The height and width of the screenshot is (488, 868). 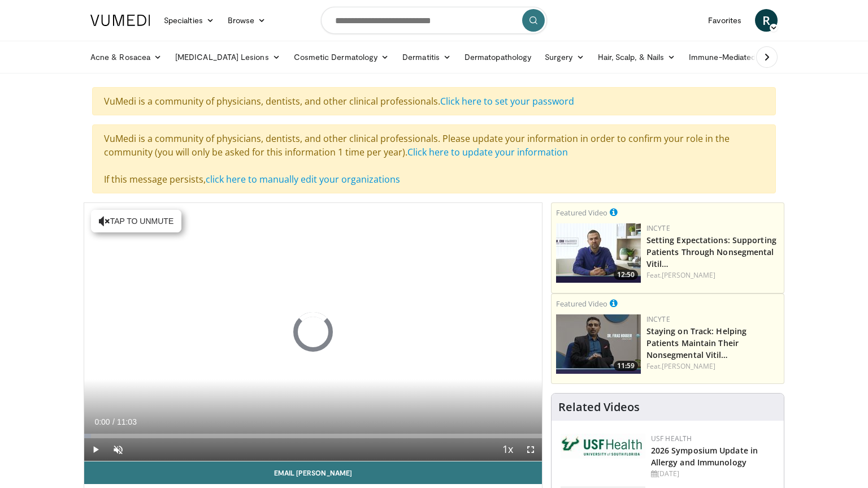 I want to click on a: Click here to update your information, so click(x=488, y=152).